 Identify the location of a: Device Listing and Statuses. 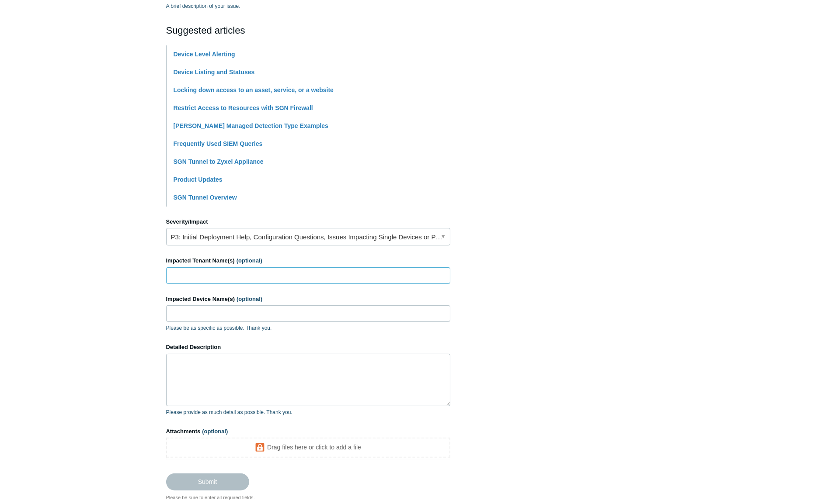
(214, 72).